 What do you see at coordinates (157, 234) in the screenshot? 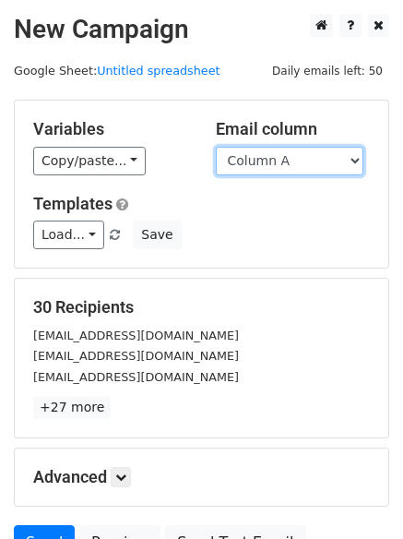
I see `button: Save` at bounding box center [157, 234].